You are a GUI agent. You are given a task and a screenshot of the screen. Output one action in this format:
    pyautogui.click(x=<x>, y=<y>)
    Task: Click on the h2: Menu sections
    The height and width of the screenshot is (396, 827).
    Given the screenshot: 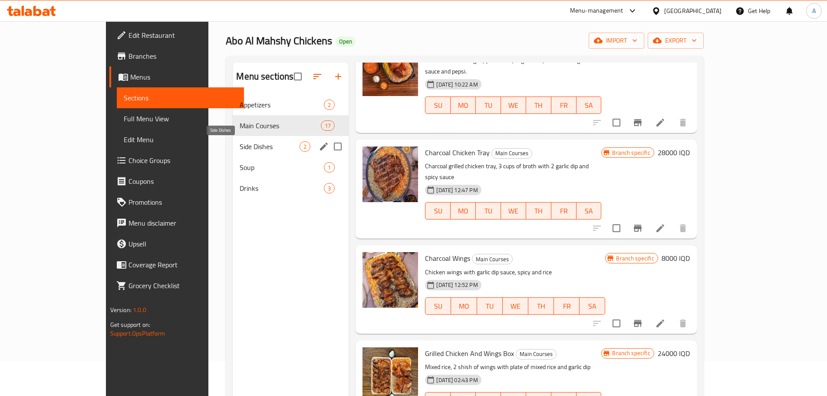 What is the action you would take?
    pyautogui.click(x=265, y=76)
    